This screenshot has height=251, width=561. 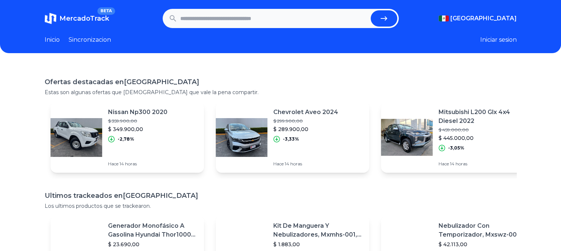 What do you see at coordinates (51, 18) in the screenshot?
I see `img: MercadoTrack` at bounding box center [51, 18].